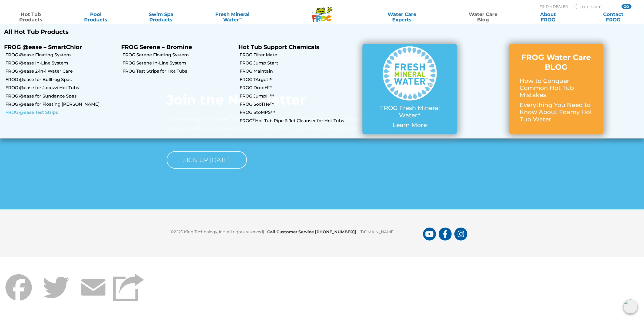 The image size is (644, 320). I want to click on a: Water CareBlog, so click(483, 17).